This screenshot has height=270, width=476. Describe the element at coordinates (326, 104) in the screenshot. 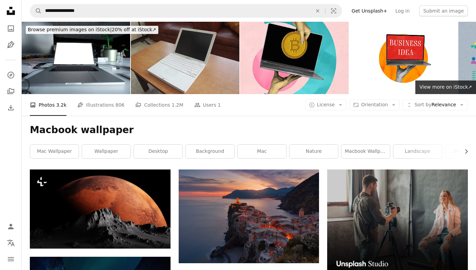

I see `span: License` at that location.